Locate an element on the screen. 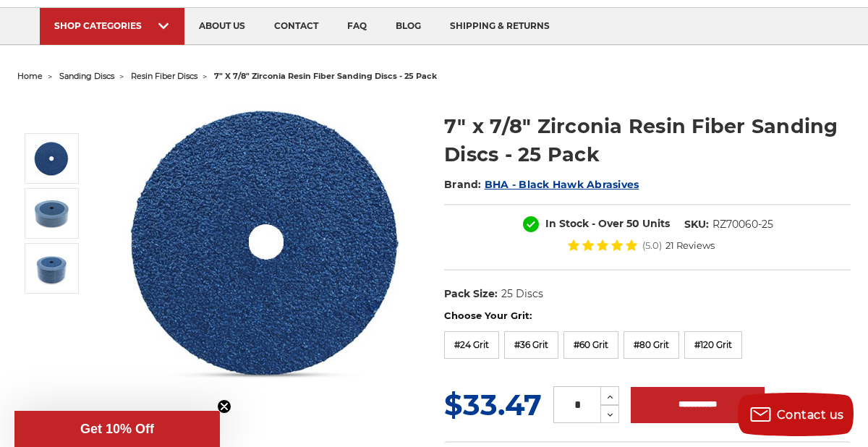 The height and width of the screenshot is (447, 868). span: sanding discs is located at coordinates (87, 75).